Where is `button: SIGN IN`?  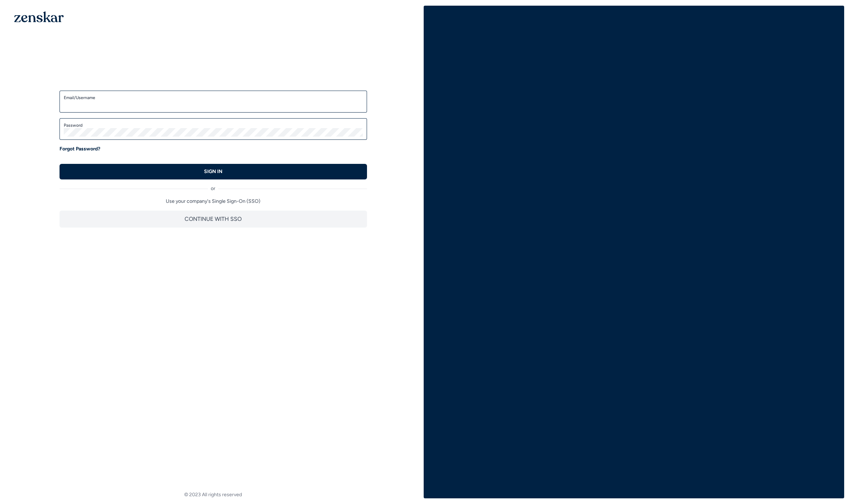
button: SIGN IN is located at coordinates (213, 172).